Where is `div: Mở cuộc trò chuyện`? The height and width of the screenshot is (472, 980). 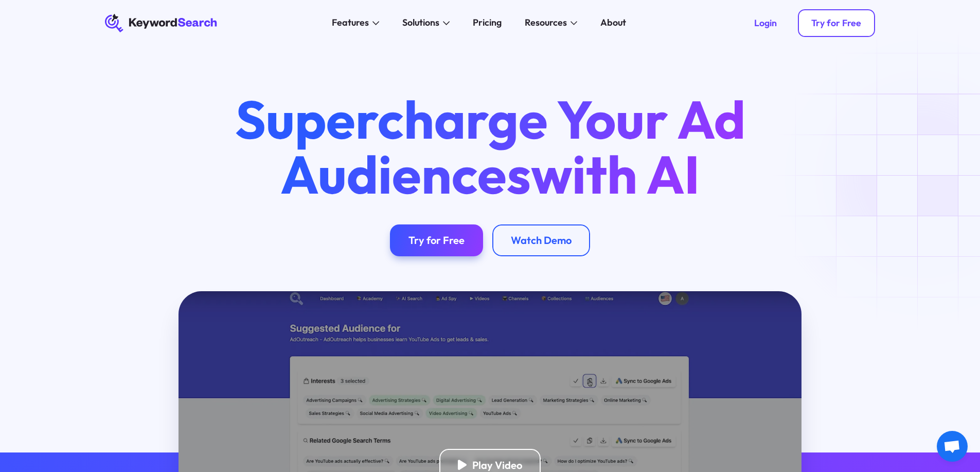
div: Mở cuộc trò chuyện is located at coordinates (953, 447).